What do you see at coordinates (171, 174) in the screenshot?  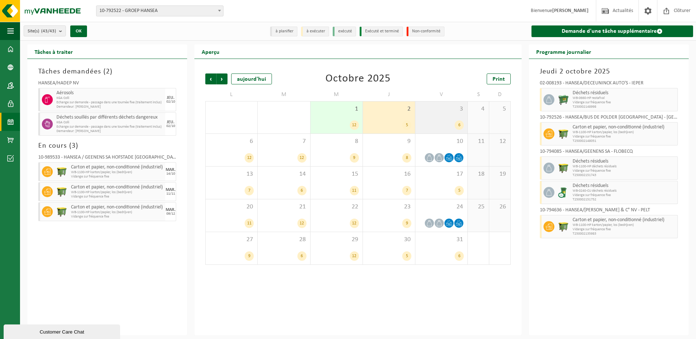 I see `div: 14/10` at bounding box center [171, 174].